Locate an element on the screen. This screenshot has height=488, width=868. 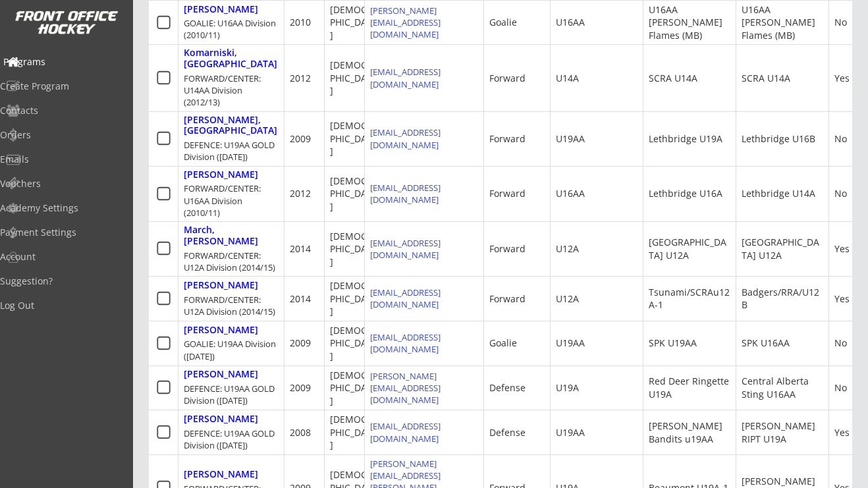
img: FOH%20White%20Logo%20Transparent.png is located at coordinates (67, 22).